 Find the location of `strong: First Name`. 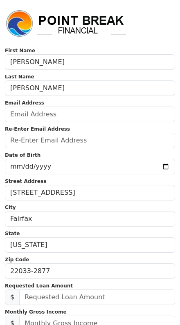

strong: First Name is located at coordinates (20, 51).